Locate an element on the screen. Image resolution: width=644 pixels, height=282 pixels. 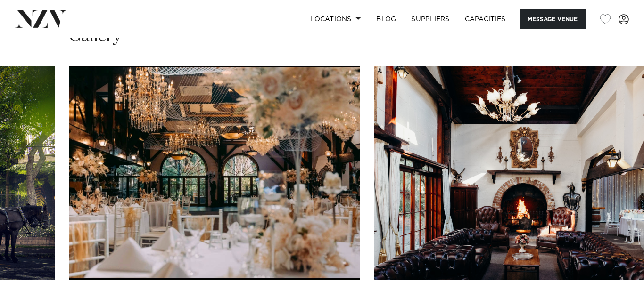
button: Message Venue is located at coordinates (553, 19).